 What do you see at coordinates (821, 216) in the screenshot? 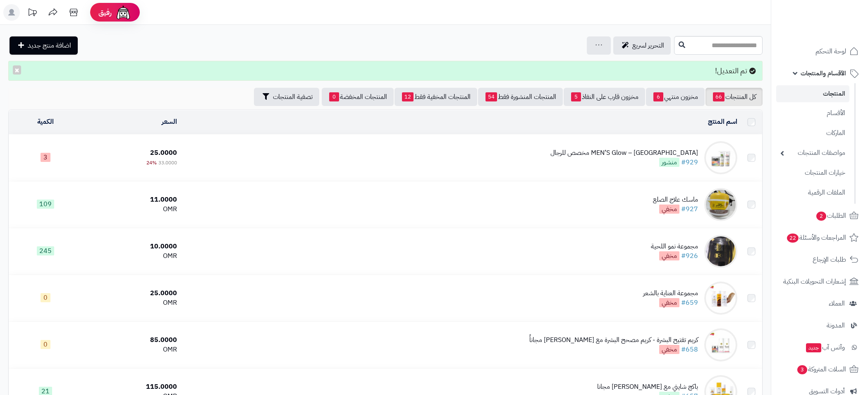
I see `span: 2` at bounding box center [821, 216].